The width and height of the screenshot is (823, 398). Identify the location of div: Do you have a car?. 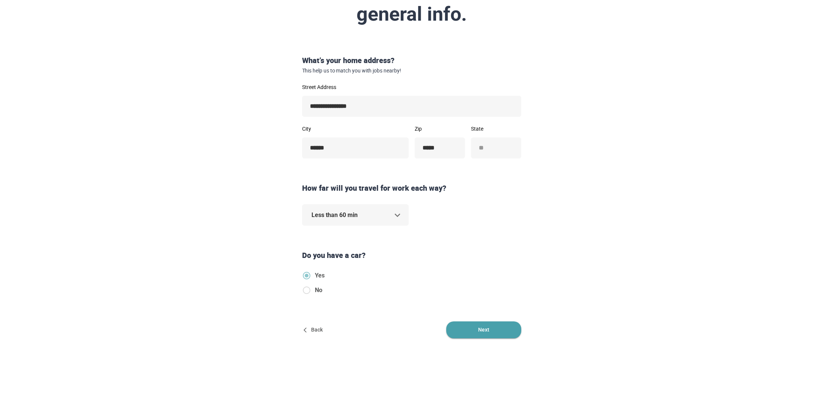
(412, 255).